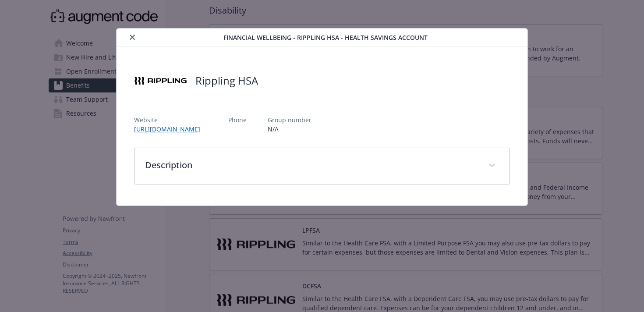 The image size is (644, 312). Describe the element at coordinates (170, 120) in the screenshot. I see `p: Website` at that location.